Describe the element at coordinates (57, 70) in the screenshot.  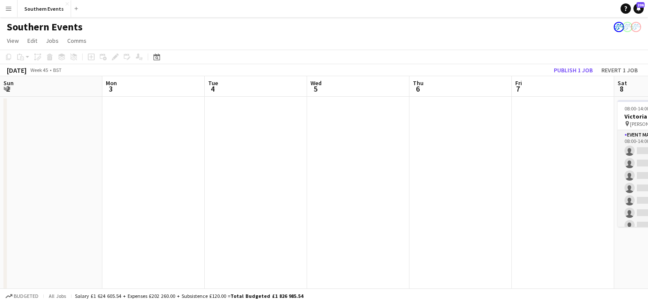
I see `div: BST` at that location.